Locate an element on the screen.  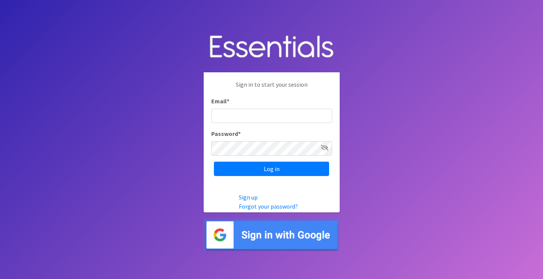
label: Password is located at coordinates (226, 133).